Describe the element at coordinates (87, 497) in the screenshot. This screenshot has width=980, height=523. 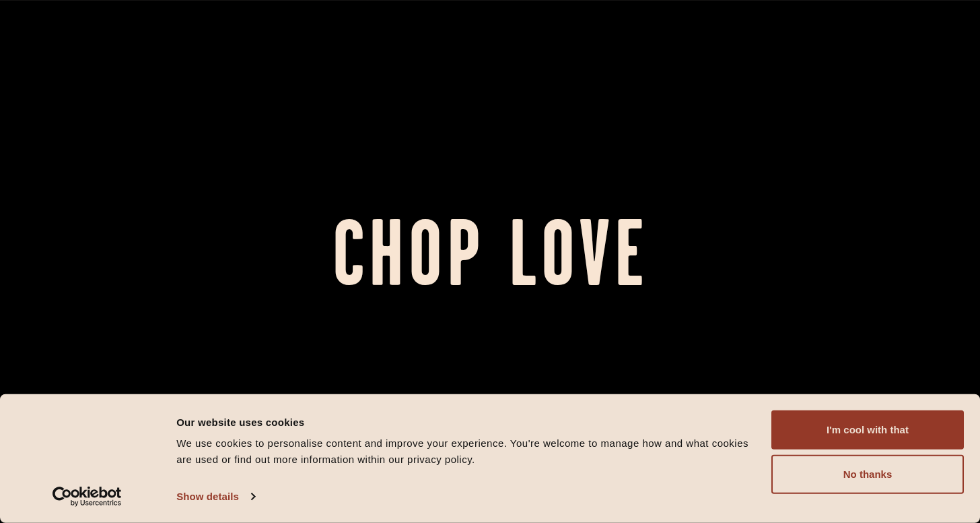
I see `a: Usercentrics Cookiebot - opens in a new window` at that location.